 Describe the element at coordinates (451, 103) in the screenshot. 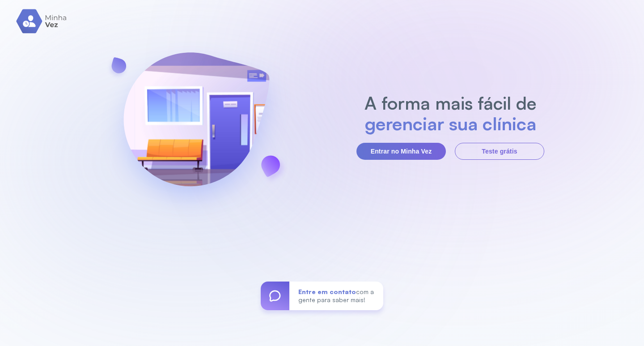

I see `h2: A forma mais fácil de` at that location.